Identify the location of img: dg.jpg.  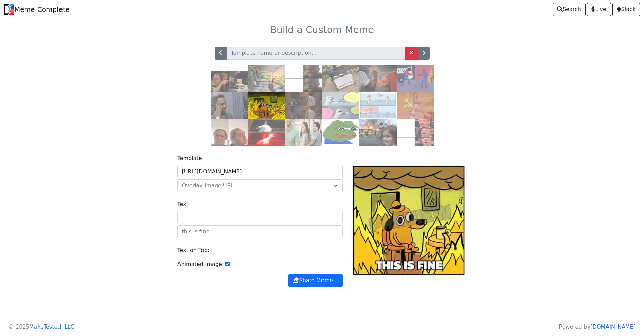
(304, 133).